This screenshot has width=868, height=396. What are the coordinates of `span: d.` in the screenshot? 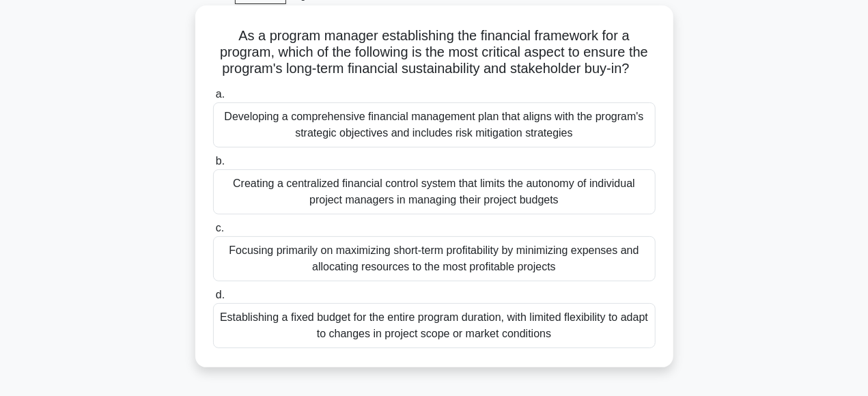 It's located at (220, 295).